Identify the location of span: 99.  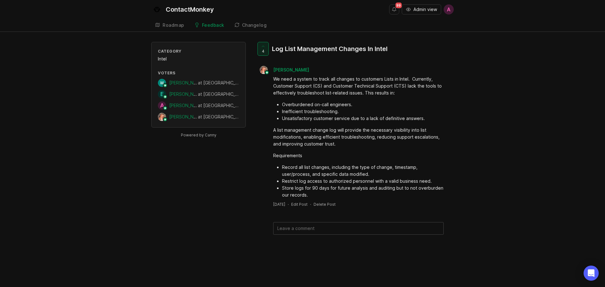
(398, 5).